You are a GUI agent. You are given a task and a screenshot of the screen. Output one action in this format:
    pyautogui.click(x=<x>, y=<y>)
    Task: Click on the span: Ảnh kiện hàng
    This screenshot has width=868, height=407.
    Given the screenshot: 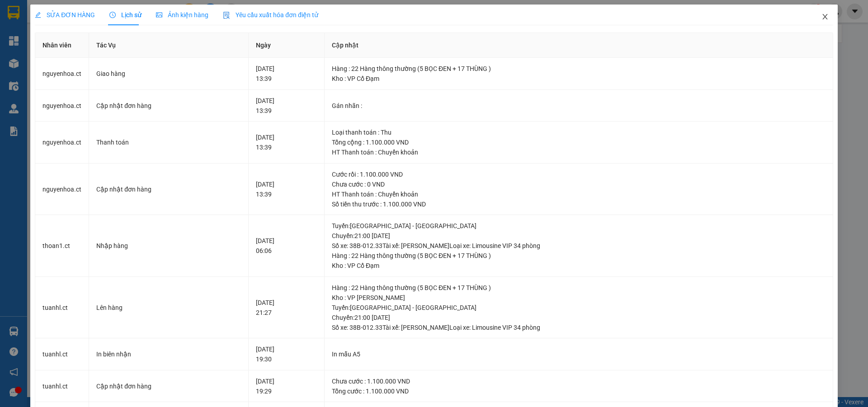 What is the action you would take?
    pyautogui.click(x=182, y=15)
    